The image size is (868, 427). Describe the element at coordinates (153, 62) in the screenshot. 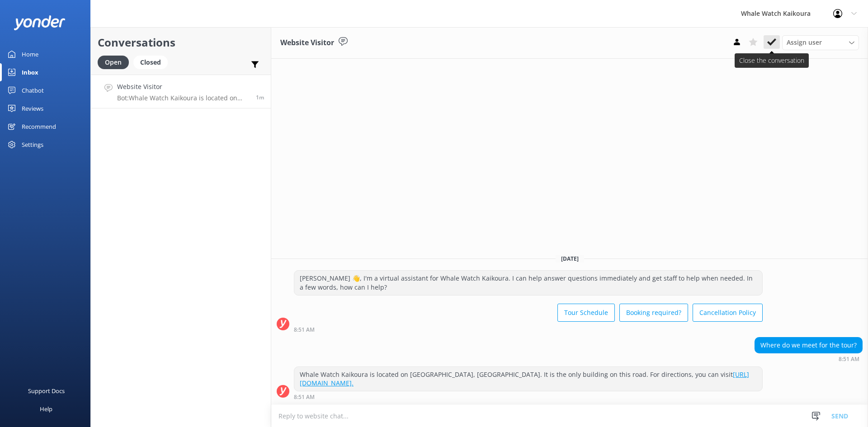

I see `a: Closed` at that location.